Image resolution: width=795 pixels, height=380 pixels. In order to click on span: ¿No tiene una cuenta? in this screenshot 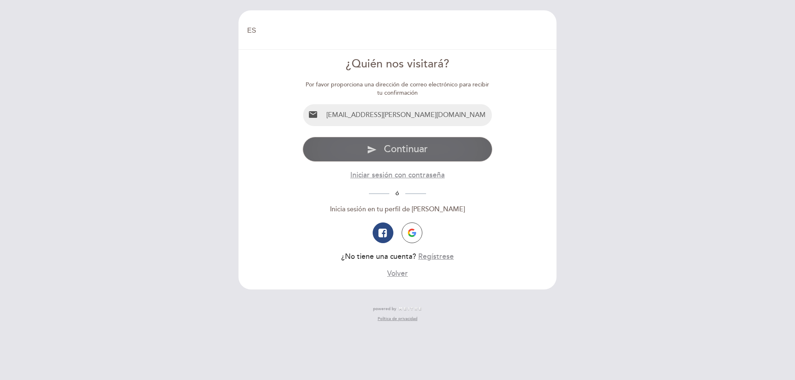, I will do `click(378, 257)`.